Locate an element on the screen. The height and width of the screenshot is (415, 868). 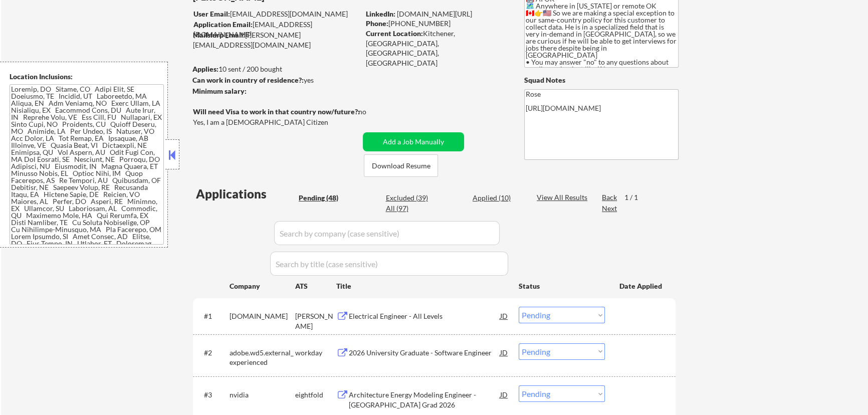
div: Electrical Engineer - All Levels is located at coordinates (425, 316).